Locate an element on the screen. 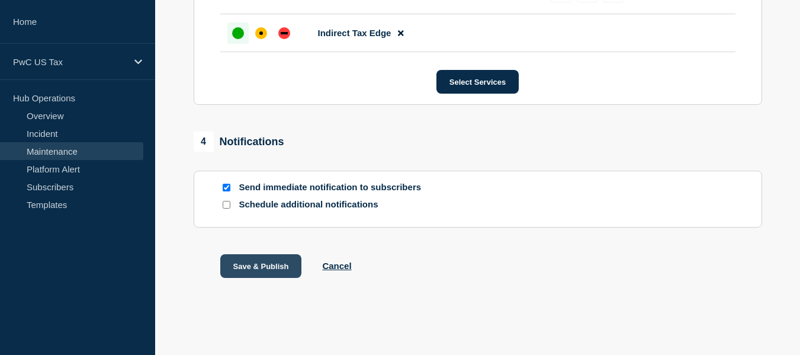 The height and width of the screenshot is (355, 800). button: Save & Publish is located at coordinates (261, 266).